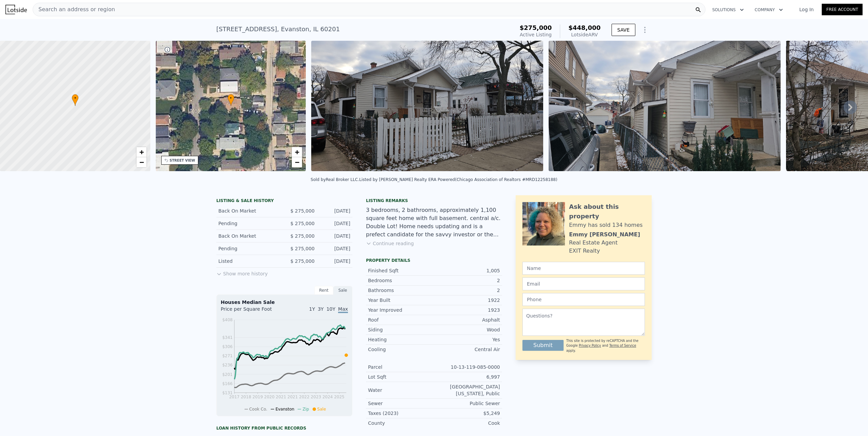  I want to click on div: 6,997, so click(467, 377).